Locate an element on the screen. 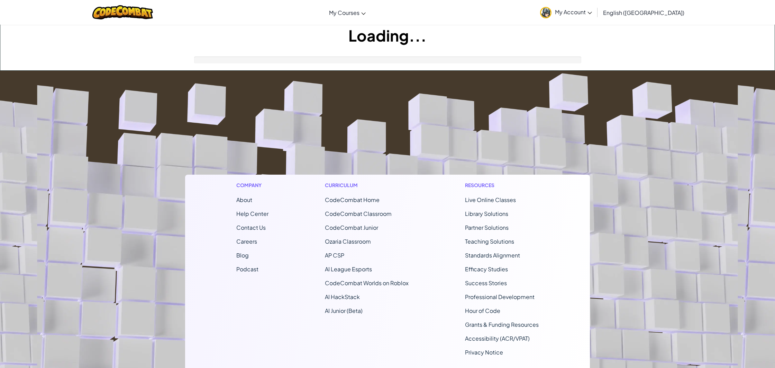 This screenshot has height=368, width=775. a: Efficacy Studies is located at coordinates (487, 269).